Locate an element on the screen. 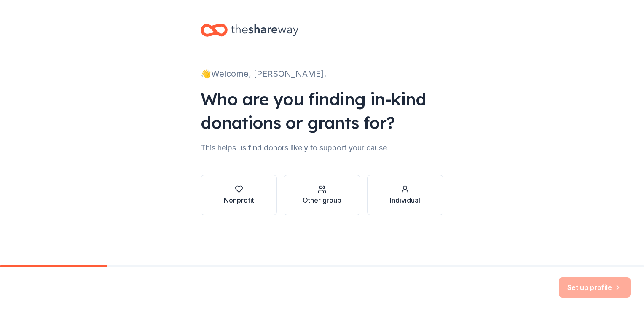 Image resolution: width=644 pixels, height=311 pixels. button: Nonprofit is located at coordinates (239, 195).